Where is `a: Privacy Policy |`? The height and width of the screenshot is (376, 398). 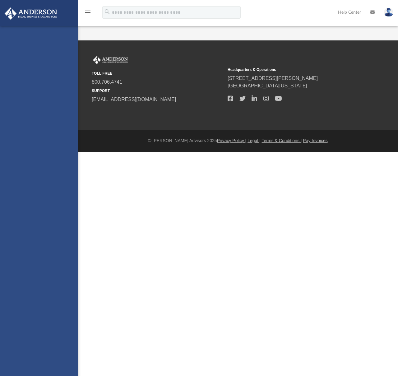 a: Privacy Policy | is located at coordinates (232, 140).